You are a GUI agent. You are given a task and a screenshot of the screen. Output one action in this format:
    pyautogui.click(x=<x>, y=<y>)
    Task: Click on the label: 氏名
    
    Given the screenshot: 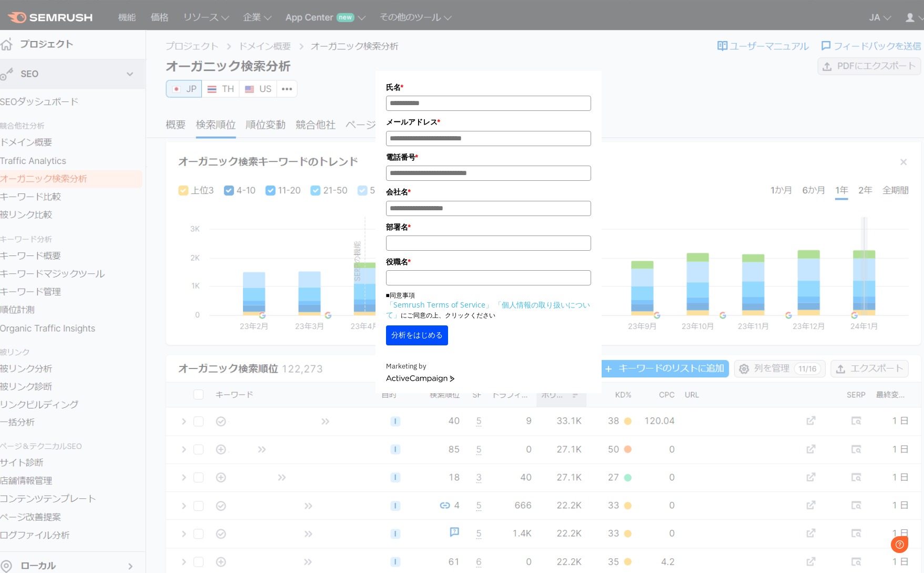 What is the action you would take?
    pyautogui.click(x=488, y=87)
    